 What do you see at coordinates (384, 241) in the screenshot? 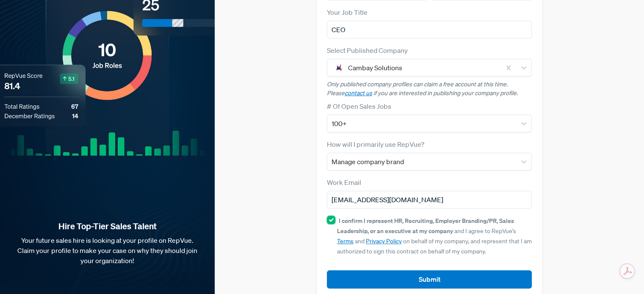
I see `a: Privacy Policy` at bounding box center [384, 241].